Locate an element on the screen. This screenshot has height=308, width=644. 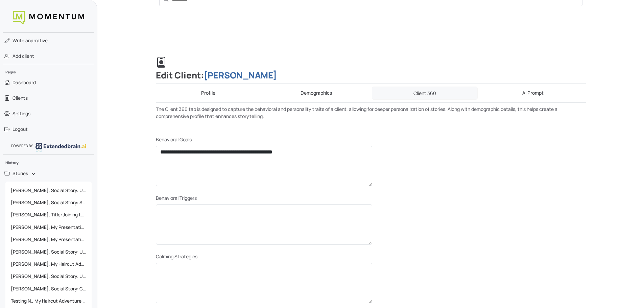
span: Logout is located at coordinates (20, 129).